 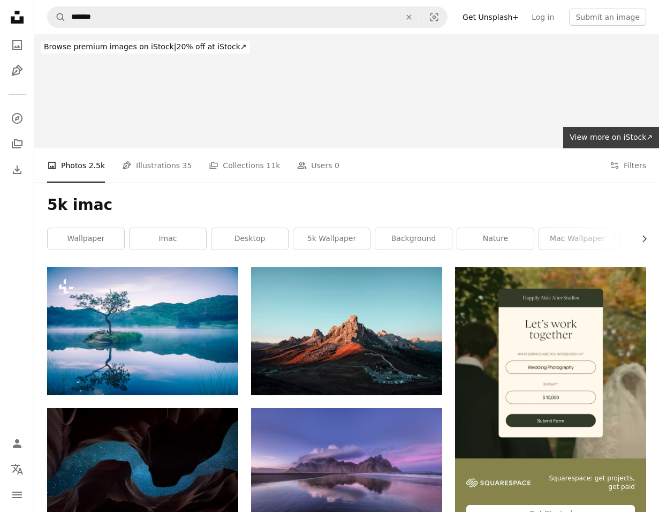 I want to click on button: Search Unsplash, so click(x=57, y=17).